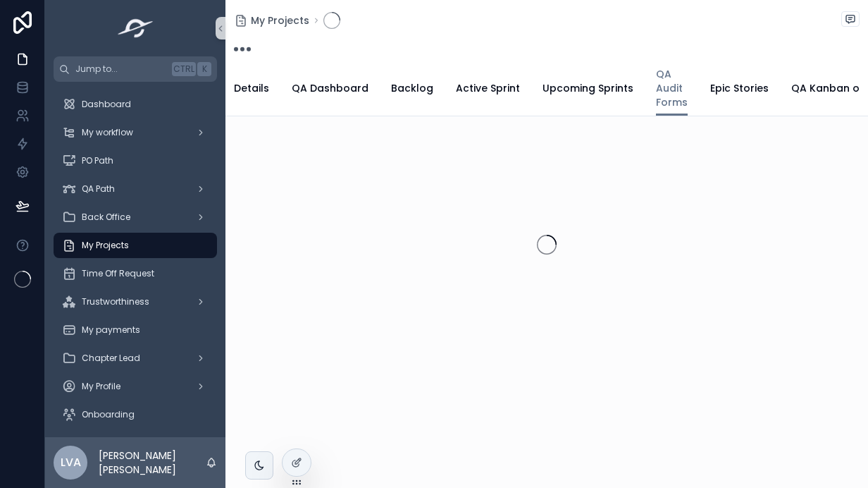  Describe the element at coordinates (116, 302) in the screenshot. I see `span: Trustworthiness` at that location.